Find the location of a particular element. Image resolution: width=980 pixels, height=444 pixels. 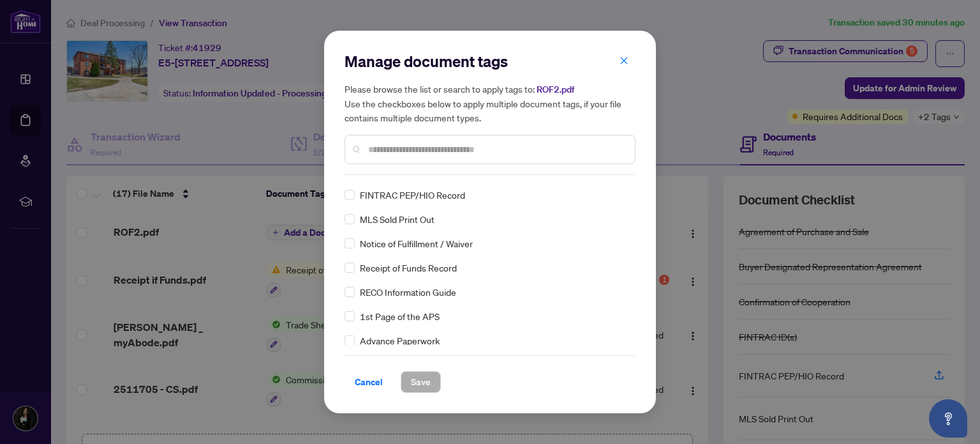

span: RECO Information Guide is located at coordinates (408, 292).